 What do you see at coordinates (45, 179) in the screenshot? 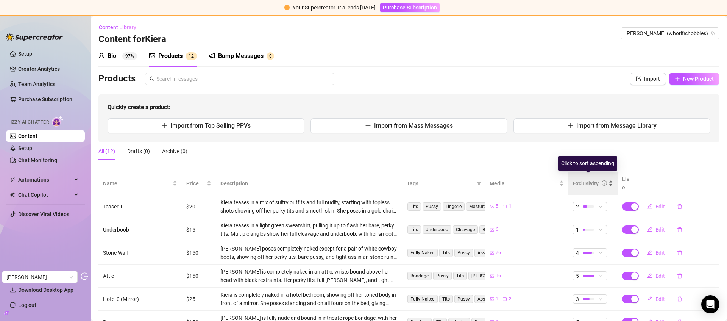
I see `span: Automations` at bounding box center [45, 179].